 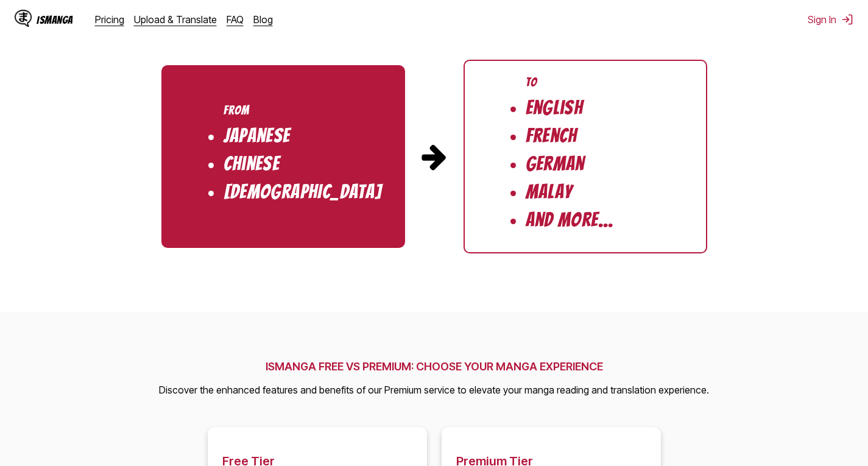 What do you see at coordinates (569, 219) in the screenshot?
I see `li: And More...` at bounding box center [569, 219].